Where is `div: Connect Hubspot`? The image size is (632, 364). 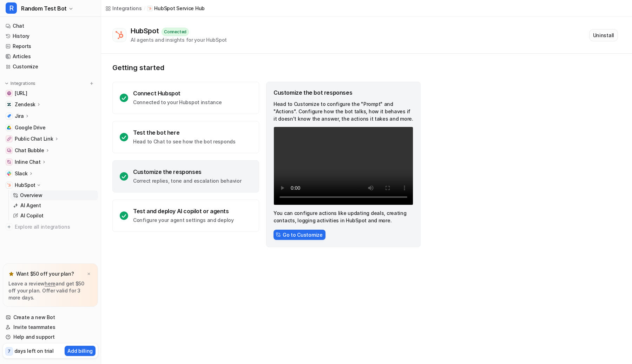
div: Connect Hubspot is located at coordinates (177, 93).